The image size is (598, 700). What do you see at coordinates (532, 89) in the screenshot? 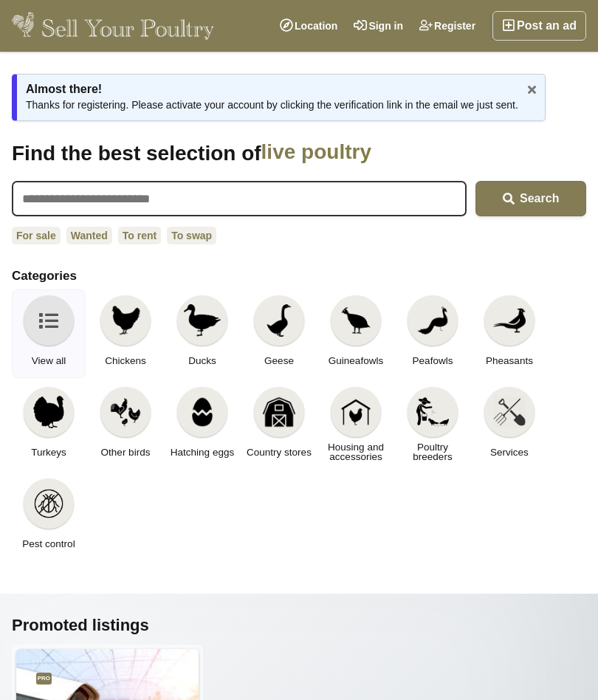
I see `a: x` at bounding box center [532, 89].